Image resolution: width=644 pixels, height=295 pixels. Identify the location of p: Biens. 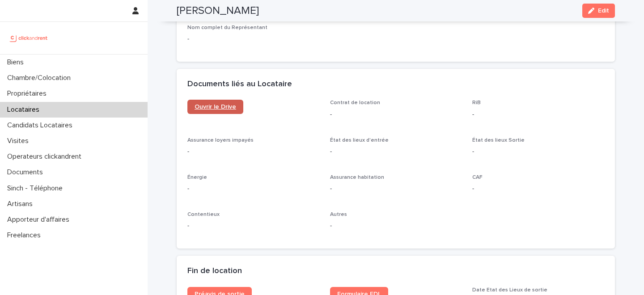
(17, 62).